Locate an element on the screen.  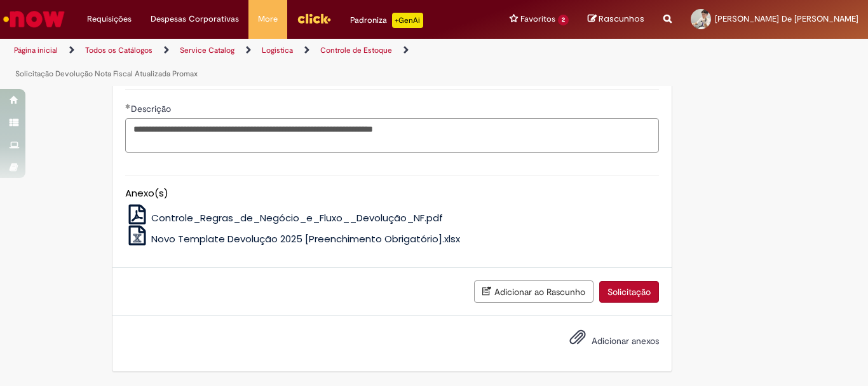
img: ServiceNow is located at coordinates (34, 19).